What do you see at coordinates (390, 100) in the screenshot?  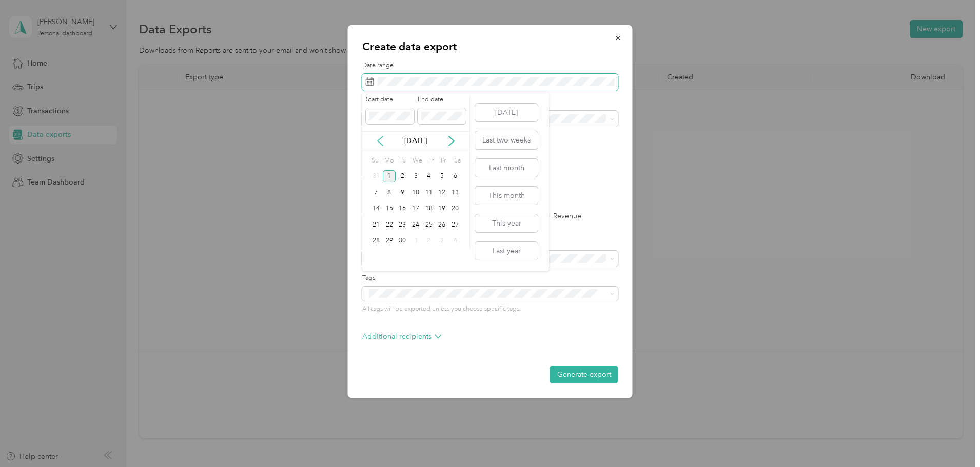 I see `label: Start date` at bounding box center [390, 100].